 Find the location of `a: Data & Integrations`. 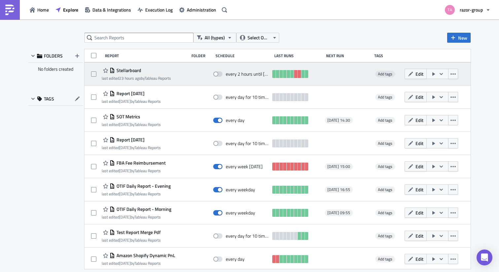

a: Data & Integrations is located at coordinates (108, 10).